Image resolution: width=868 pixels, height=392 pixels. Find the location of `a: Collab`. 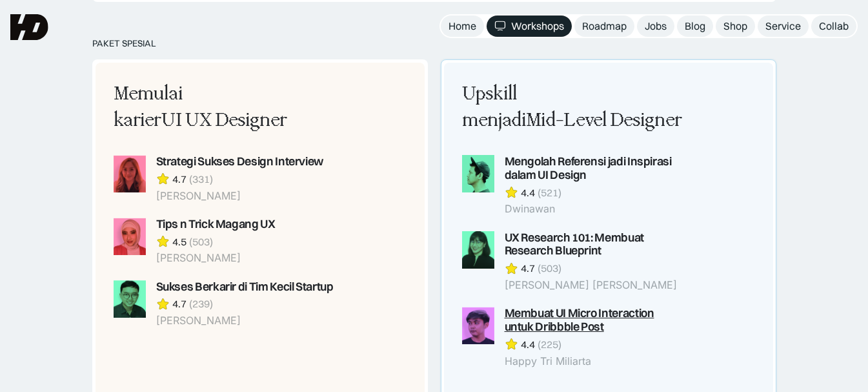

a: Collab is located at coordinates (834, 26).